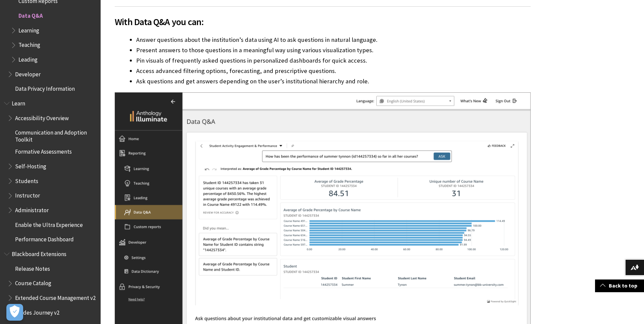 This screenshot has width=644, height=324. Describe the element at coordinates (334, 50) in the screenshot. I see `li: Present answers to those questions in a meaningful way using various visualization types.` at that location.